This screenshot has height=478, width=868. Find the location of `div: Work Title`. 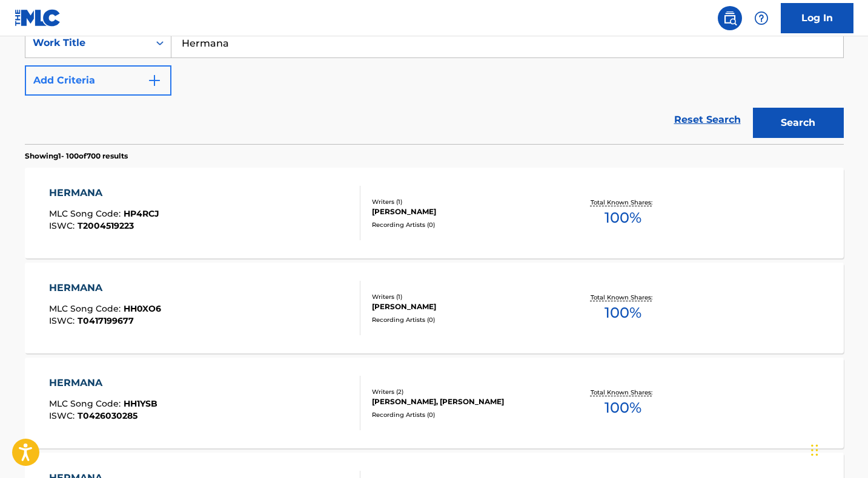

div: Work Title is located at coordinates (87, 43).